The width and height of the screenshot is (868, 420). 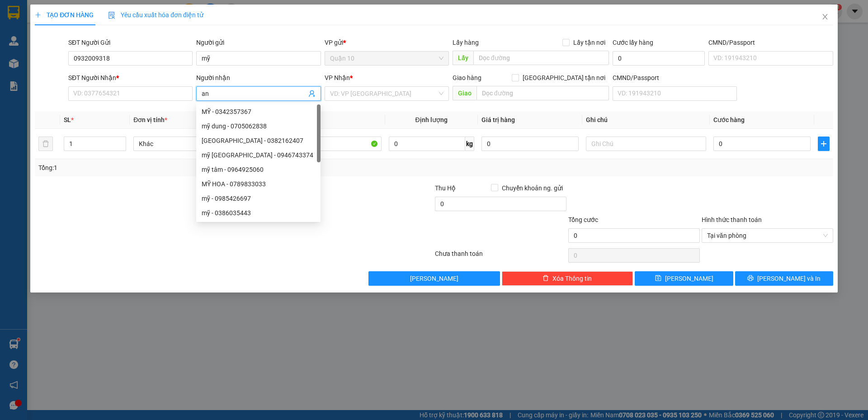 What do you see at coordinates (646, 144) in the screenshot?
I see `input: Ghi Chú` at bounding box center [646, 144].